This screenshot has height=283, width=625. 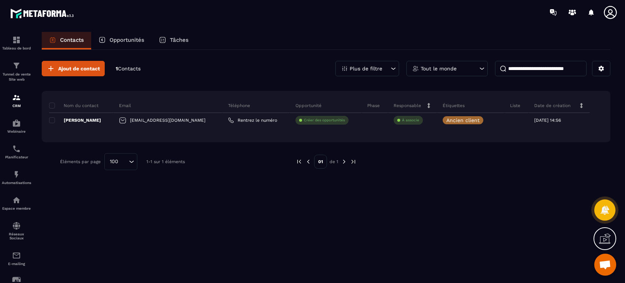 I want to click on a: formationformationTunnel de vente Site web, so click(x=16, y=71).